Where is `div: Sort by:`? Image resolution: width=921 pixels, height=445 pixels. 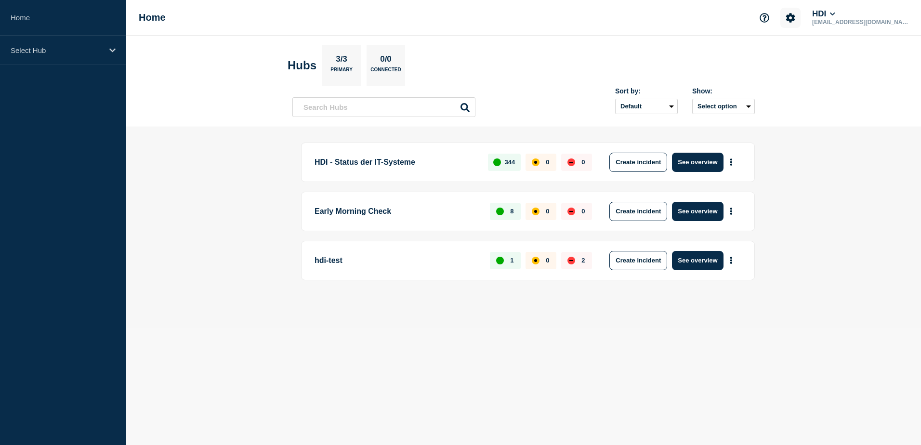
div: Sort by: is located at coordinates (646, 91).